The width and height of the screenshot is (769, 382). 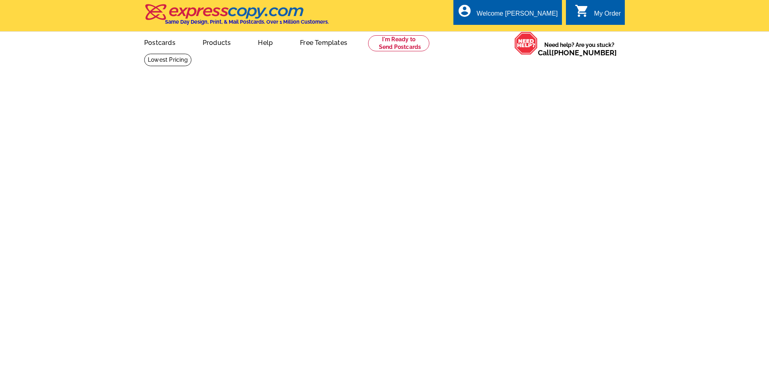 I want to click on a: Free Templates, so click(x=324, y=42).